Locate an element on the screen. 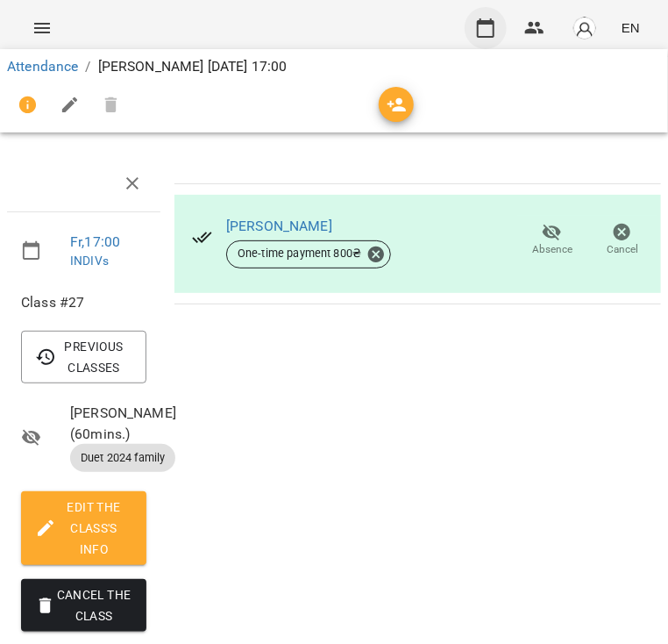 This screenshot has width=668, height=644. span: Cancel the class is located at coordinates (84, 605).